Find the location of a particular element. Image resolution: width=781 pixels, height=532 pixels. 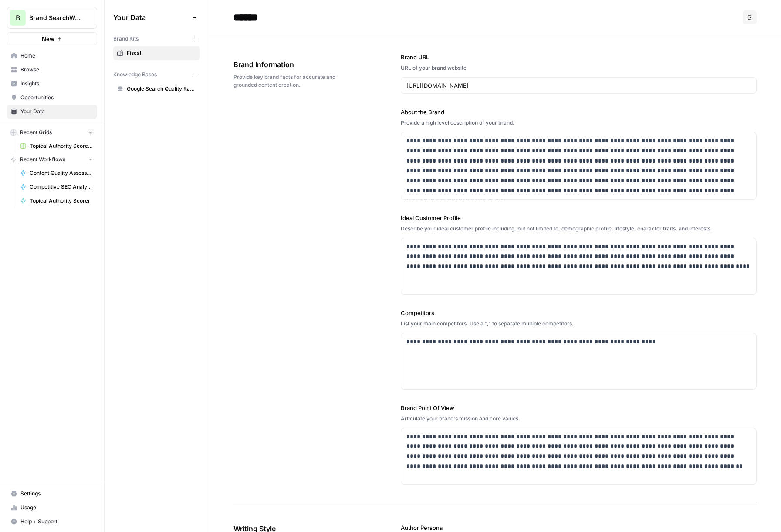

div: URL of your brand website is located at coordinates (579, 68).